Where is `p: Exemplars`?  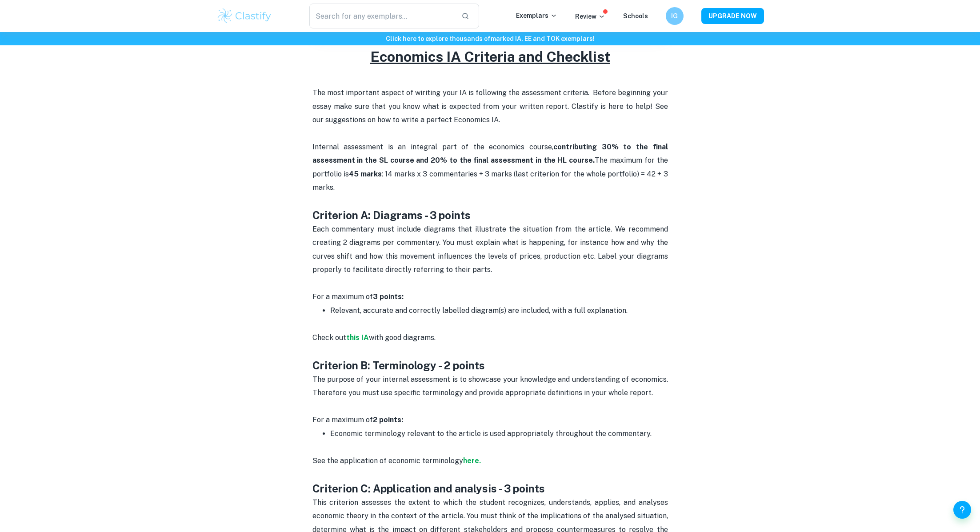
p: Exemplars is located at coordinates (537, 16).